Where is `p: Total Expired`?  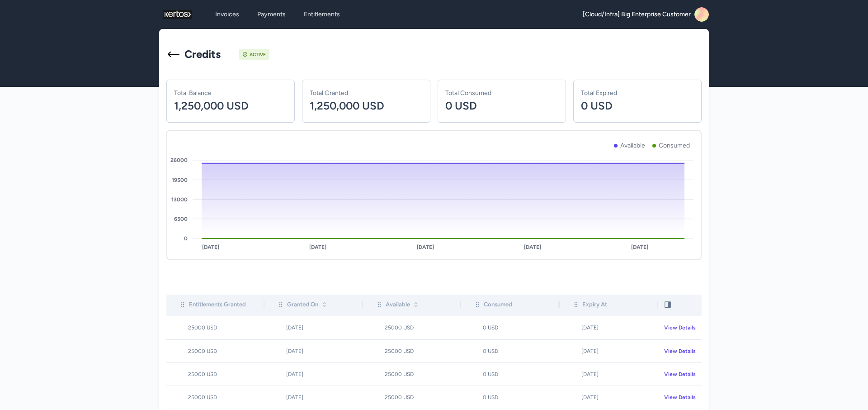
p: Total Expired is located at coordinates (638, 92).